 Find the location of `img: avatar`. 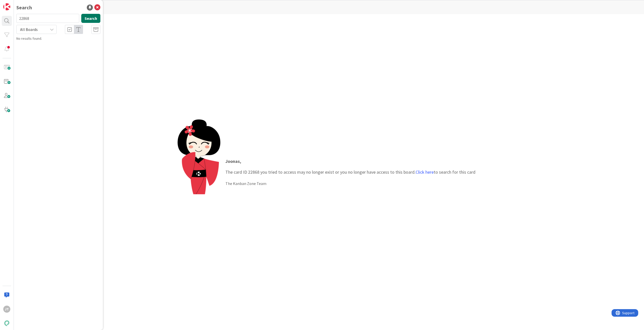

img: avatar is located at coordinates (7, 323).